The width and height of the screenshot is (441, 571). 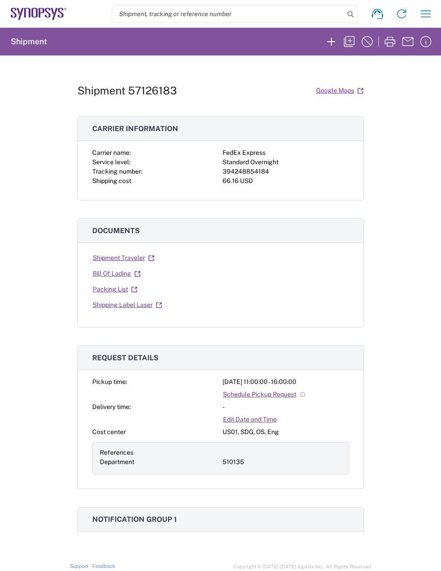 I want to click on a: Support, so click(x=81, y=566).